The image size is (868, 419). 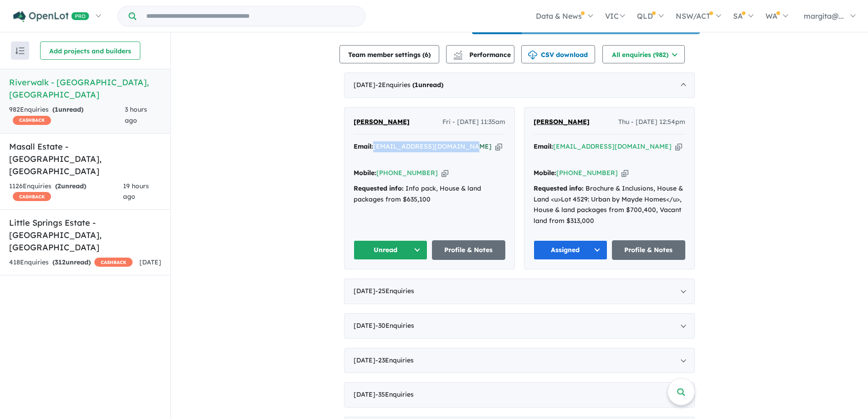 What do you see at coordinates (70, 263) in the screenshot?
I see `div: 418 Enquir ies` at bounding box center [70, 263].